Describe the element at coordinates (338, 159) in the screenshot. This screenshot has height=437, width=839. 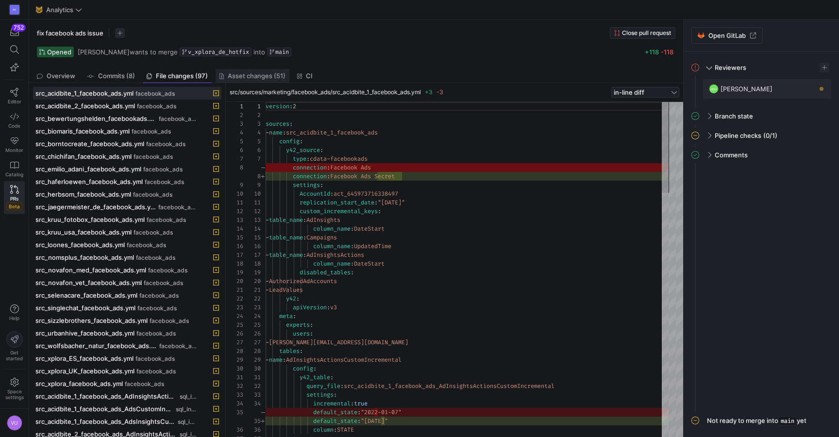
I see `span: cdata-facebookads` at that location.